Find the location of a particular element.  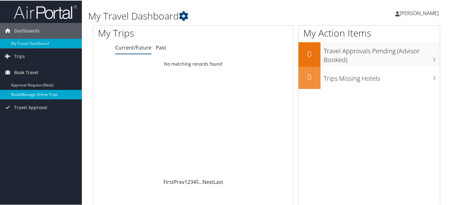

span: Book Travel is located at coordinates (26, 72).